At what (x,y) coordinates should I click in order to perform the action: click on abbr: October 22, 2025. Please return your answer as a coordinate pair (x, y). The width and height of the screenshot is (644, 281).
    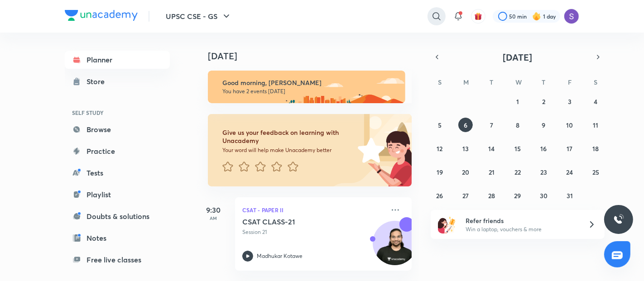
    Looking at the image, I should click on (518, 172).